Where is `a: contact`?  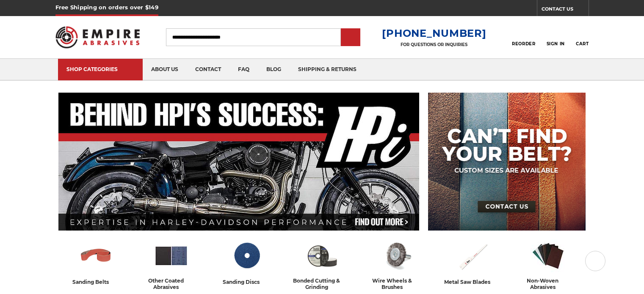
a: contact is located at coordinates (208, 69).